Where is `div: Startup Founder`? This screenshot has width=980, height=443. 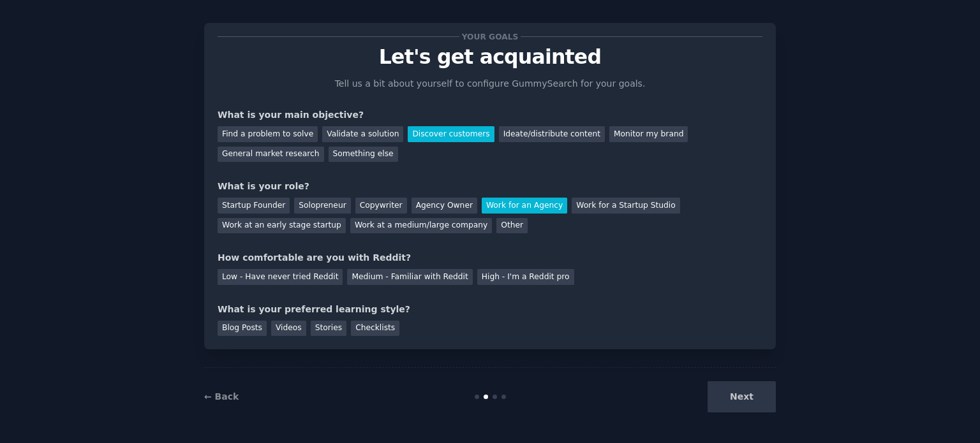 div: Startup Founder is located at coordinates (254, 206).